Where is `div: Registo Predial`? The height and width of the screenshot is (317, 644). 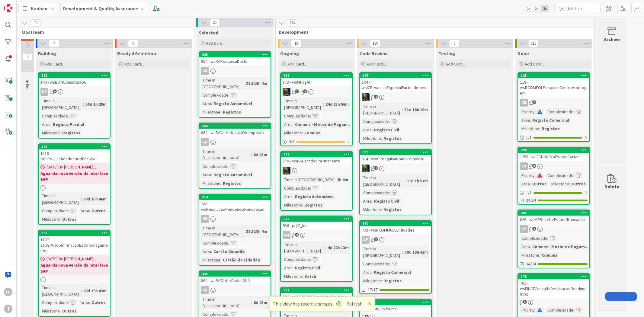 div: Registo Predial is located at coordinates (69, 124).